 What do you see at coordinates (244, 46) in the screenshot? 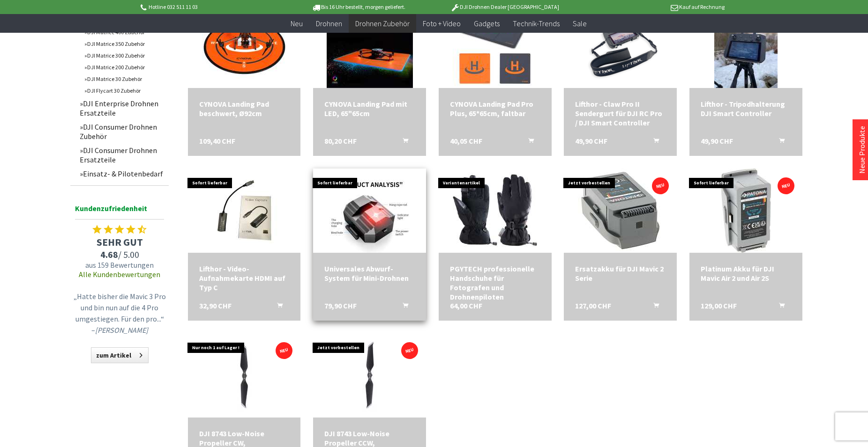
I see `img: CYNOVA Landing Pad beschwert, Ø92cm` at bounding box center [244, 46].